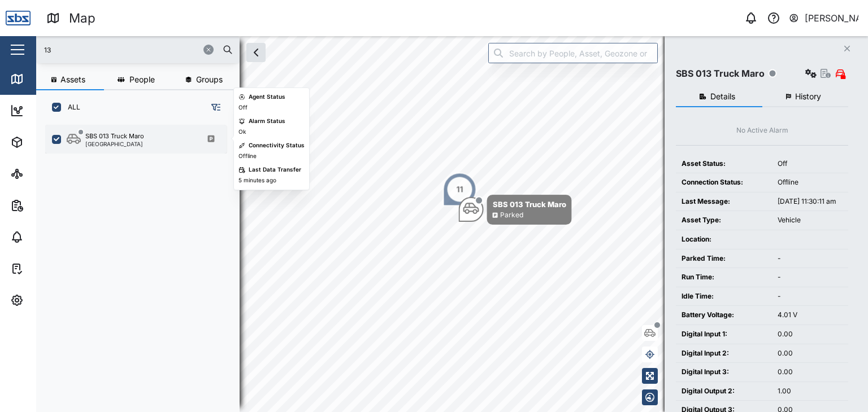 The height and width of the screenshot is (412, 868). What do you see at coordinates (763, 131) in the screenshot?
I see `div: No Active Alarm` at bounding box center [763, 131].